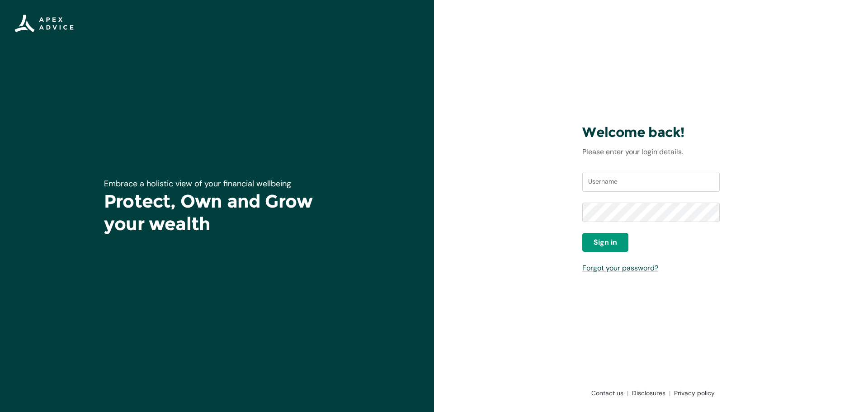 The image size is (868, 412). What do you see at coordinates (605, 243) in the screenshot?
I see `button: Sign in` at bounding box center [605, 243].